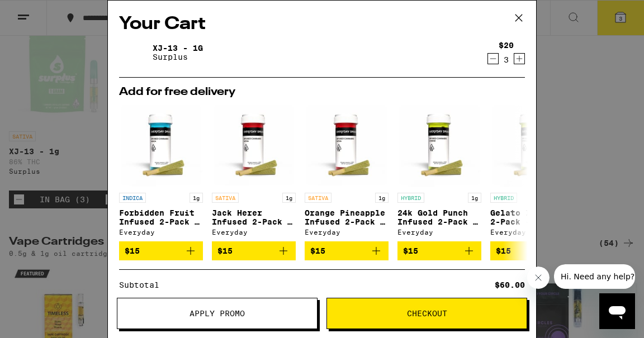  What do you see at coordinates (217, 313) in the screenshot?
I see `span: Apply Promo` at bounding box center [217, 313].